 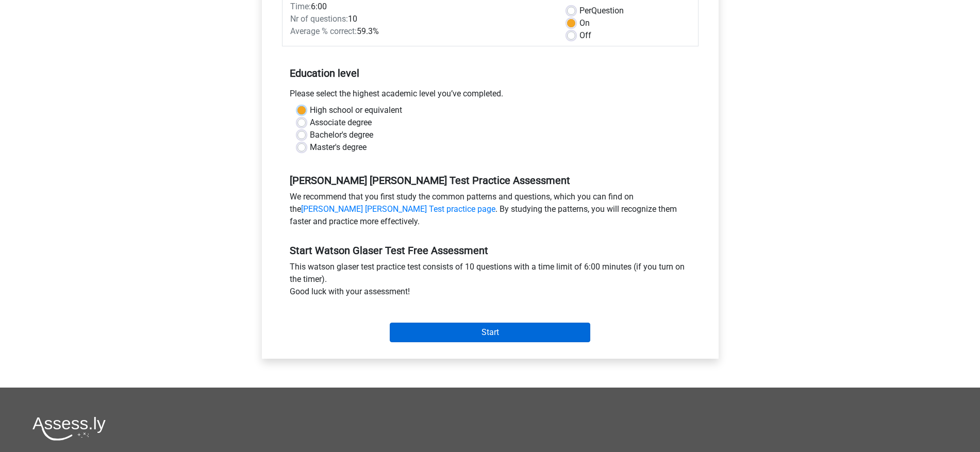 I want to click on label: Bachelor's degree, so click(x=341, y=135).